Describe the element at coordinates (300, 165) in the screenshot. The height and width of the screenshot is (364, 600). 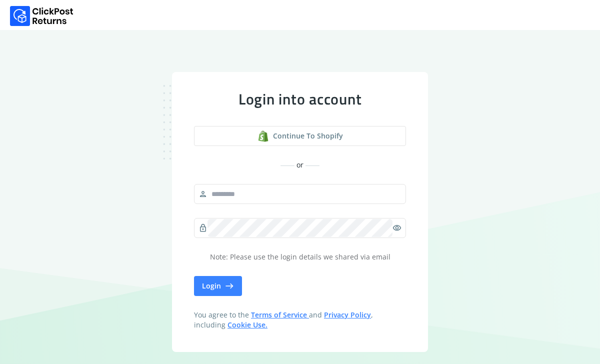
I see `div: or` at that location.